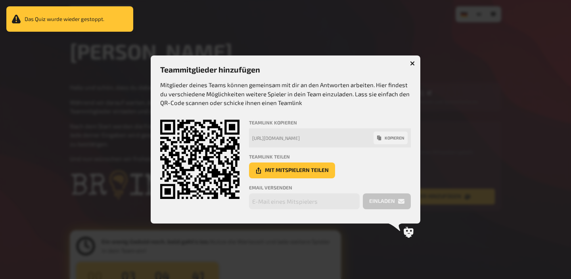  What do you see at coordinates (285, 69) in the screenshot?
I see `h3: Teammitglieder hinzufügen` at bounding box center [285, 69].